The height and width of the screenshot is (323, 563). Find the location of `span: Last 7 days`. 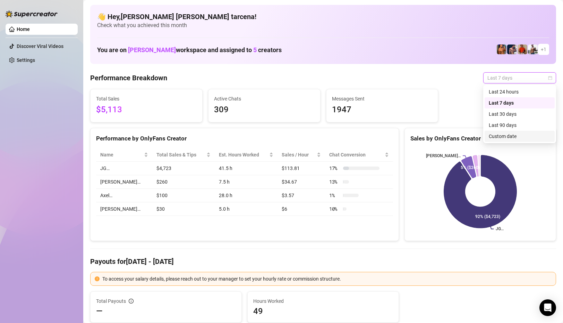

span: Last 7 days is located at coordinates (520, 78).